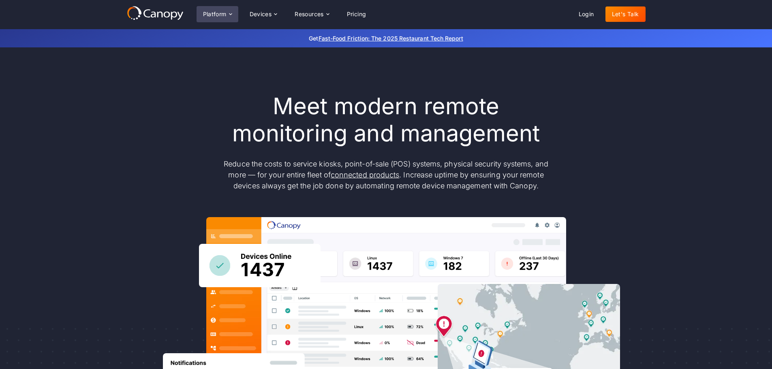 Image resolution: width=772 pixels, height=369 pixels. Describe the element at coordinates (386, 120) in the screenshot. I see `h1: Meet modern remote monitoring and management` at that location.